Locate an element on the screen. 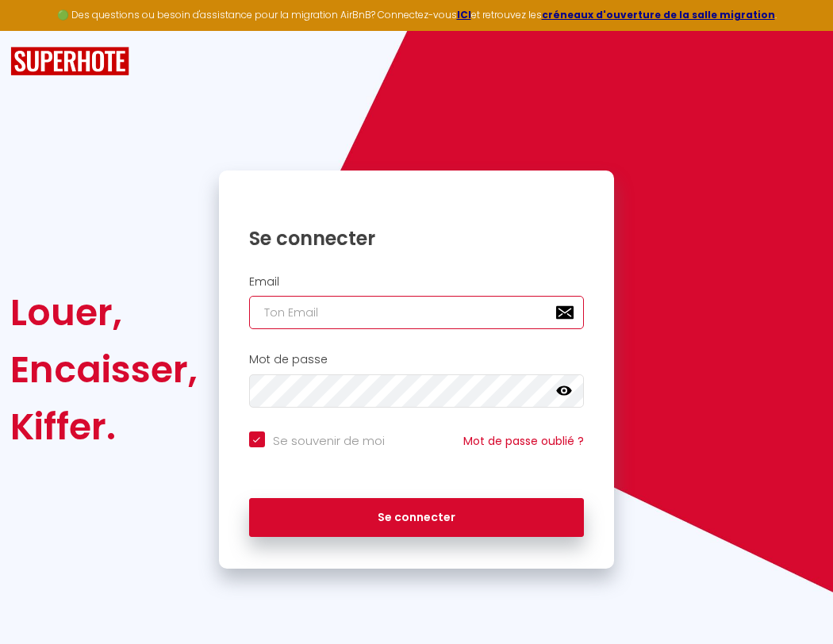 The height and width of the screenshot is (644, 833). h2: Mot de passe is located at coordinates (416, 359).